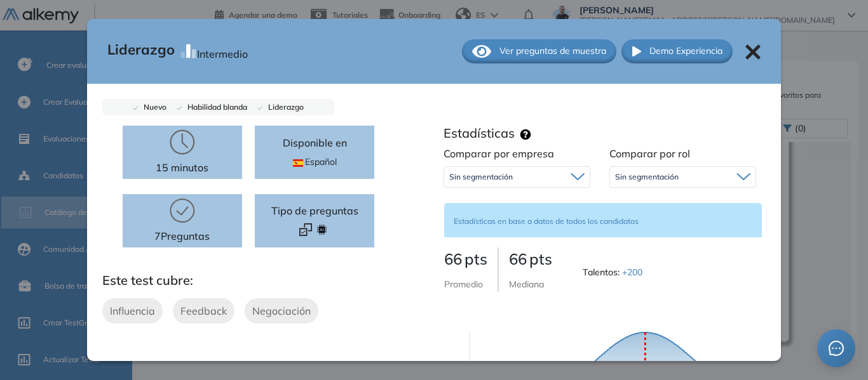 This screenshot has width=868, height=380. I want to click on span: Ver preguntas de muestra, so click(553, 50).